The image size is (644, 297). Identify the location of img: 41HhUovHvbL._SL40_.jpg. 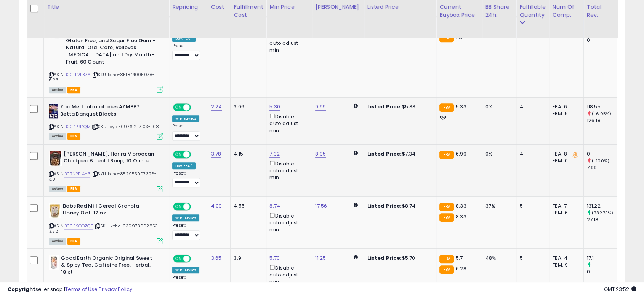
(54, 262).